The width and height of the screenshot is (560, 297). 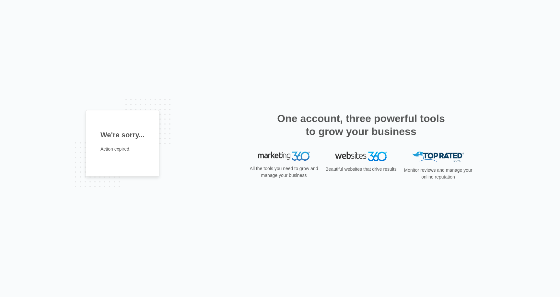 What do you see at coordinates (361, 169) in the screenshot?
I see `p: Beautiful websites that drive results` at bounding box center [361, 169].